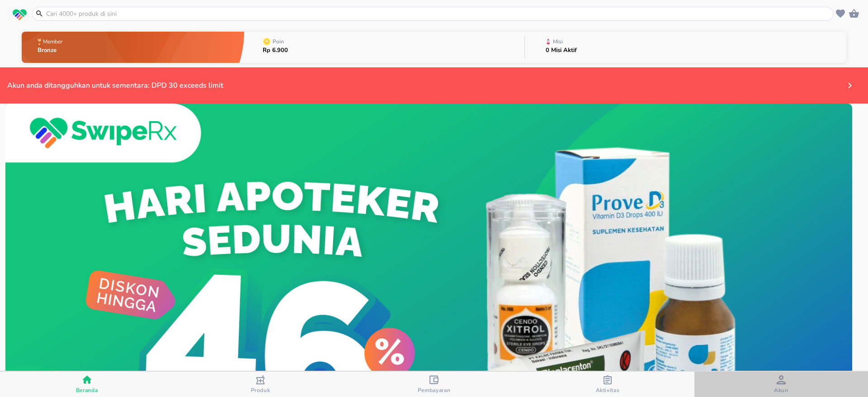  What do you see at coordinates (781, 390) in the screenshot?
I see `span: Akun` at bounding box center [781, 390].